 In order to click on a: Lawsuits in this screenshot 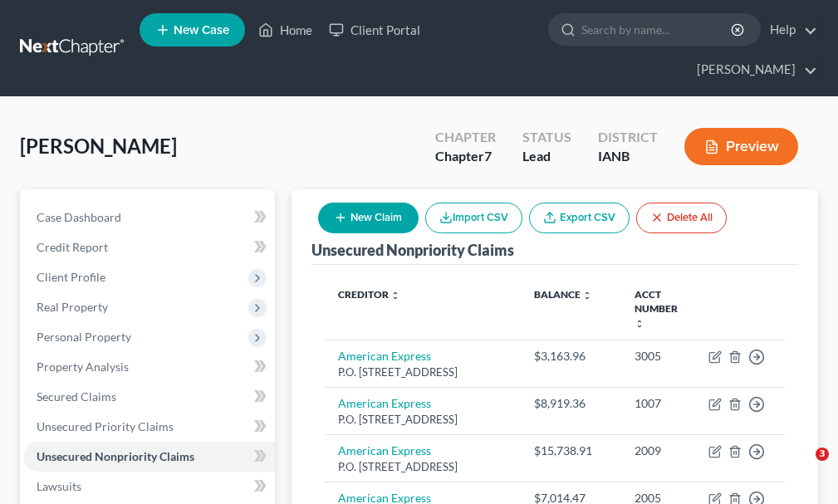, I will do `click(148, 486)`.